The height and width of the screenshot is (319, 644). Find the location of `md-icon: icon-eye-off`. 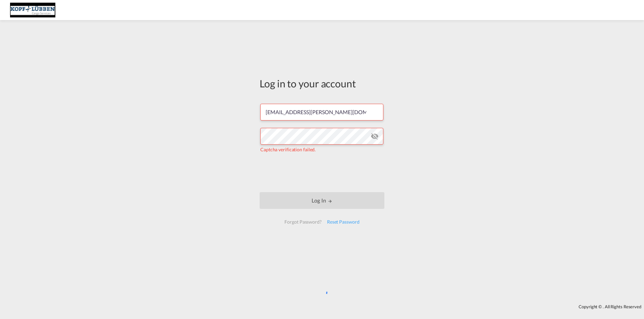

md-icon: icon-eye-off is located at coordinates (375, 136).